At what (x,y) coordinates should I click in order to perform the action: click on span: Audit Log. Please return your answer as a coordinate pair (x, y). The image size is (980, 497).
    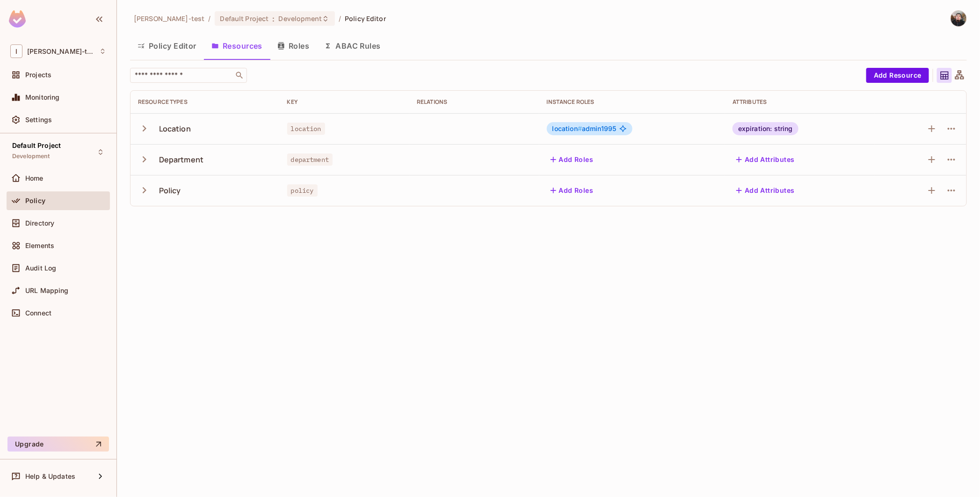
    Looking at the image, I should click on (41, 268).